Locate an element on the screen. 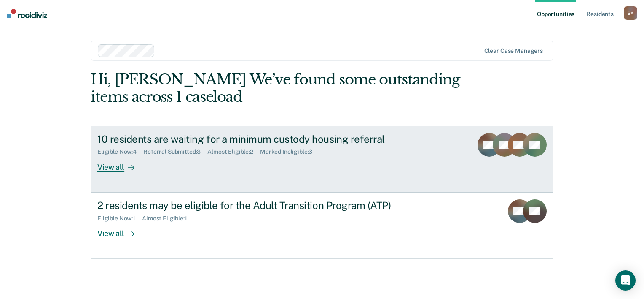 This screenshot has height=299, width=644. div: 2 residents may be eligible for the Adult Transition Program (ATP) is located at coordinates (246, 205).